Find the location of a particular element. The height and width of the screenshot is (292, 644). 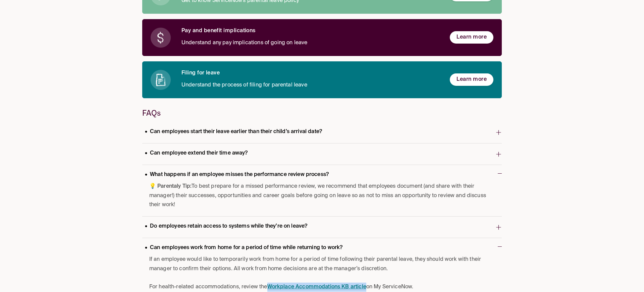

strong: 💡 Parentaly Tip: is located at coordinates (170, 186).